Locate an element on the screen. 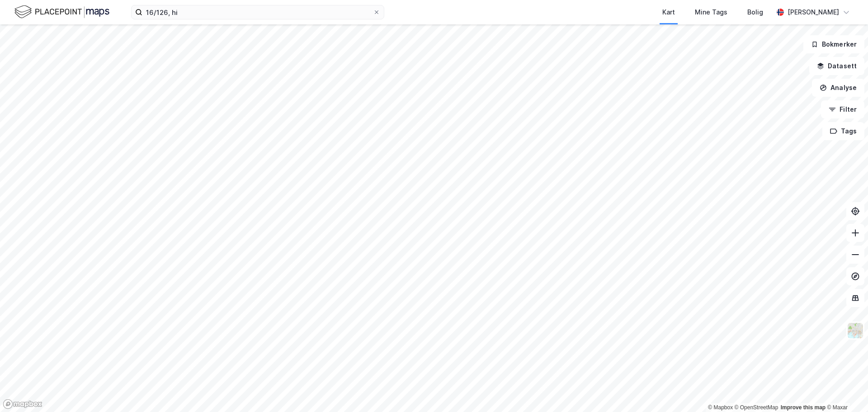 The height and width of the screenshot is (412, 868). img: Z is located at coordinates (855, 330).